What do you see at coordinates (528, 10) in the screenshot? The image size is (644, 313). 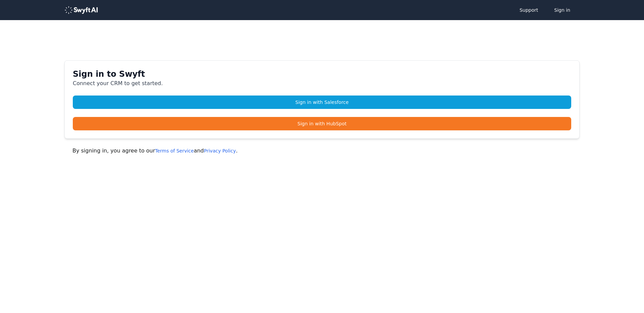 I see `a: Support` at bounding box center [528, 10].